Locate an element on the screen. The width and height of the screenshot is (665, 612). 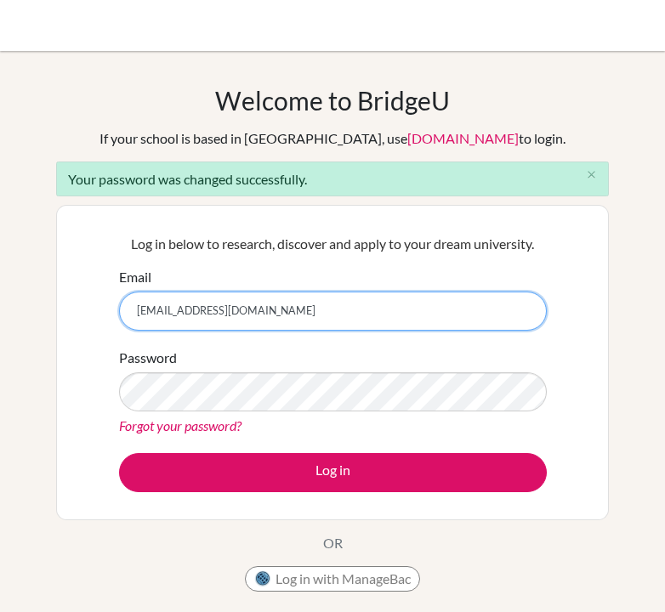
p: OR is located at coordinates (333, 543).